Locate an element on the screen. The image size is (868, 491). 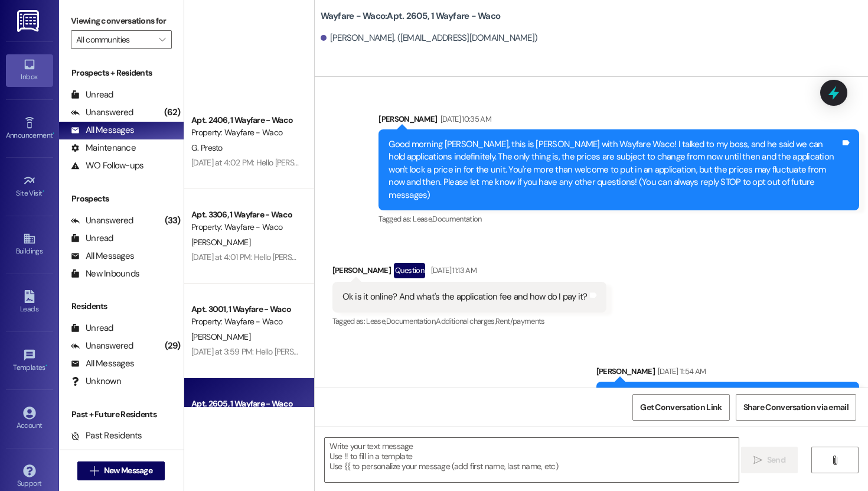
div: Residents is located at coordinates (121, 306).